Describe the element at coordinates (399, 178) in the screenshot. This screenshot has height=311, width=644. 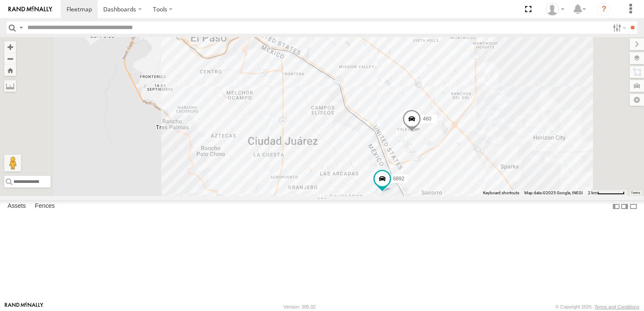
I see `span: 6892` at that location.